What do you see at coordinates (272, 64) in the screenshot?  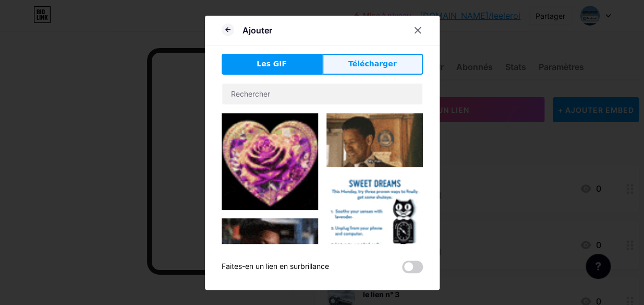 I see `span: Les GIF` at bounding box center [272, 64].